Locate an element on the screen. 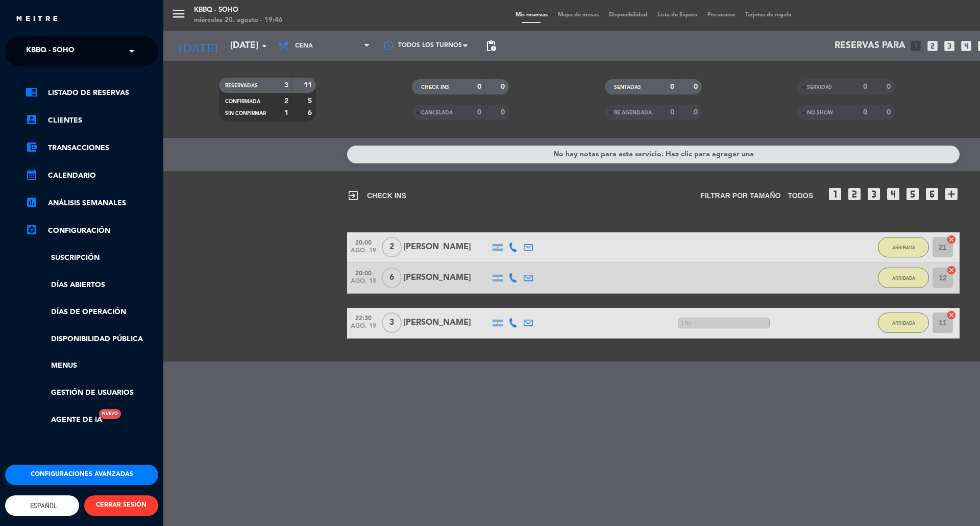  i: account_box is located at coordinates (32, 119).